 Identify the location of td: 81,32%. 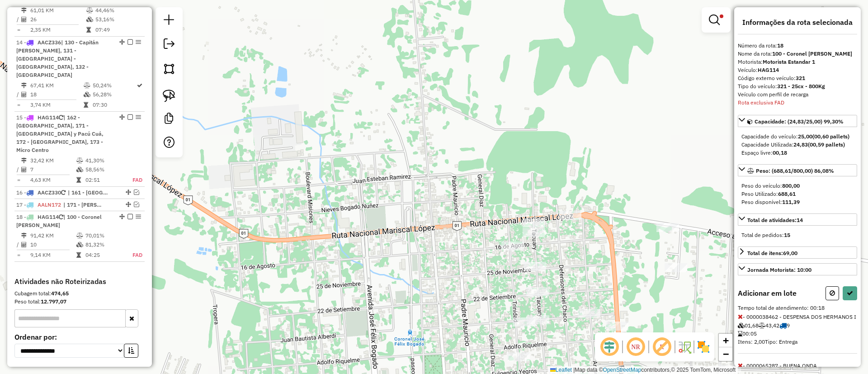
(103, 245).